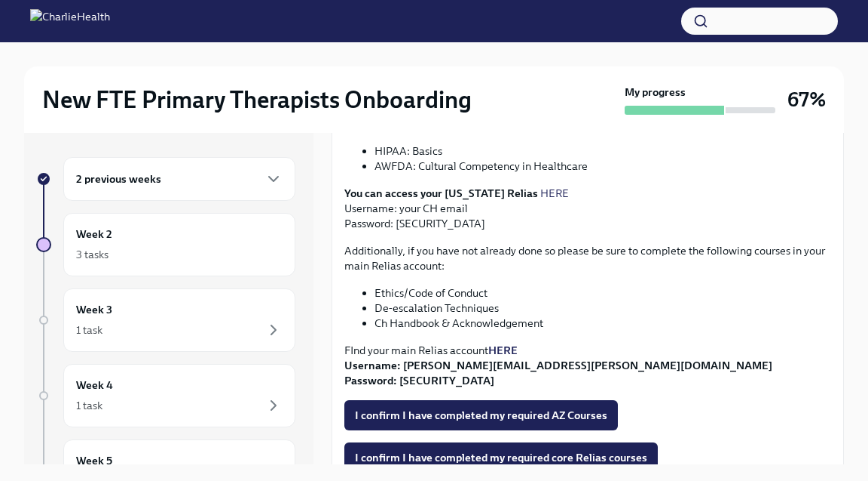  Describe the element at coordinates (603, 151) in the screenshot. I see `li: HIPAA: Basics` at that location.